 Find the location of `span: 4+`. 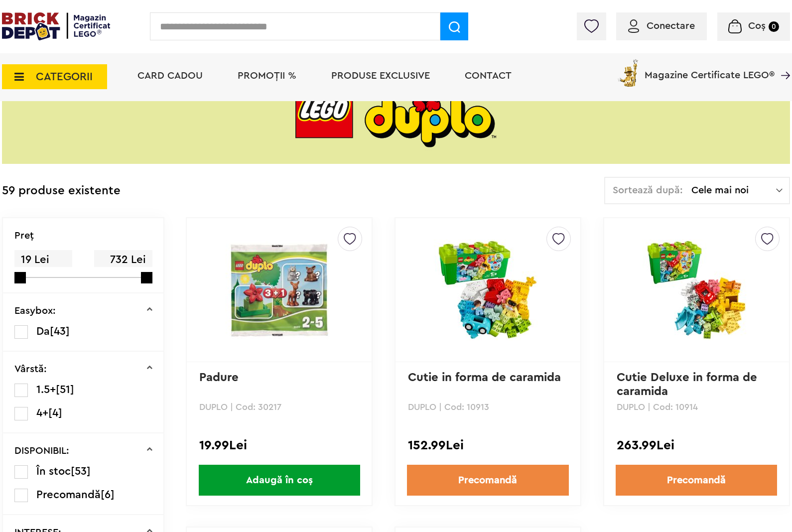

span: 4+ is located at coordinates (42, 413).